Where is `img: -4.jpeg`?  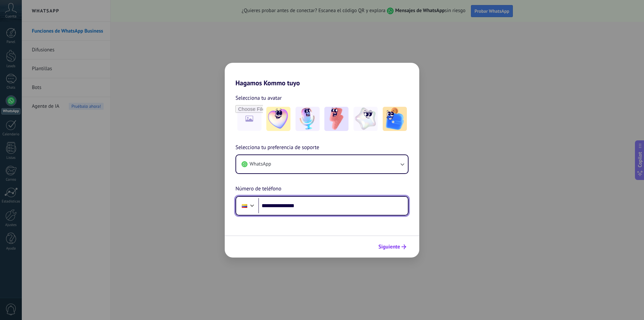 img: -4.jpeg is located at coordinates (365, 119).